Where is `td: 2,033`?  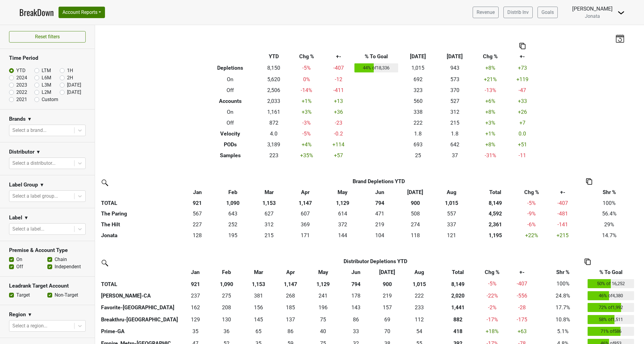
td: 2,033 is located at coordinates (274, 101).